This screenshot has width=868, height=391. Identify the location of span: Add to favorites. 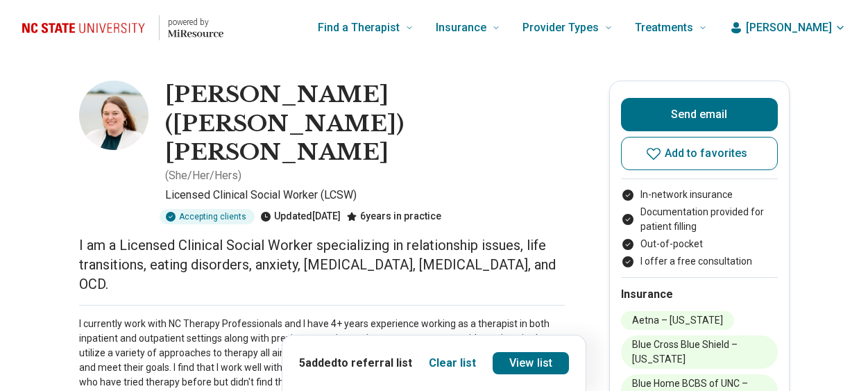
(706, 153).